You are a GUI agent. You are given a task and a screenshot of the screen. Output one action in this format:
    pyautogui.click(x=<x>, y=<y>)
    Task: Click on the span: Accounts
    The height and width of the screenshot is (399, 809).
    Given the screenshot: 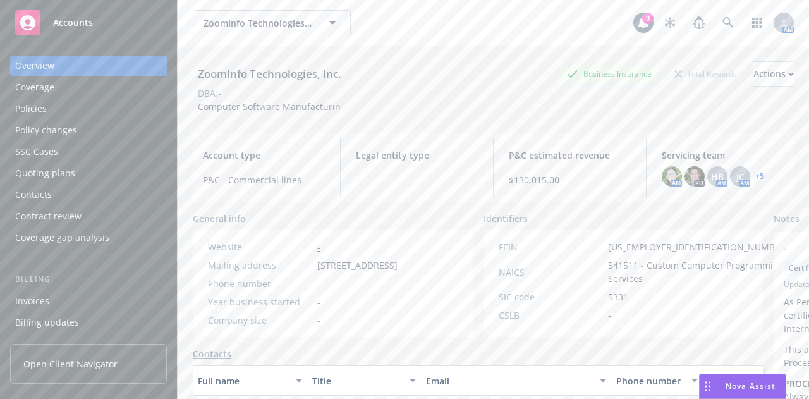 What is the action you would take?
    pyautogui.click(x=73, y=23)
    